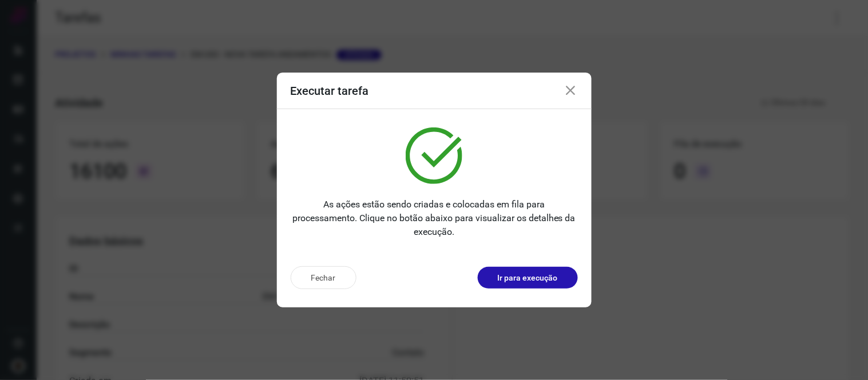  Describe the element at coordinates (434, 155) in the screenshot. I see `img: verified.svg` at that location.